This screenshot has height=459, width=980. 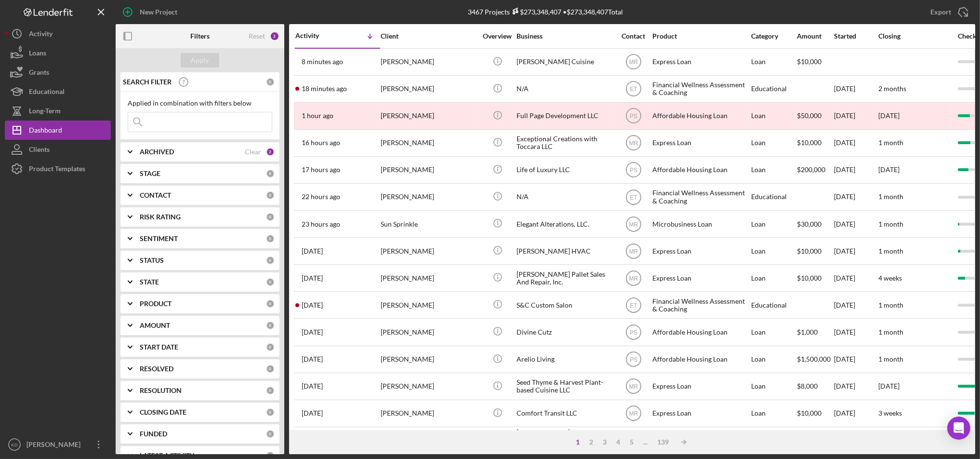 I want to click on time: 2025-09-03 03:40, so click(x=312, y=305).